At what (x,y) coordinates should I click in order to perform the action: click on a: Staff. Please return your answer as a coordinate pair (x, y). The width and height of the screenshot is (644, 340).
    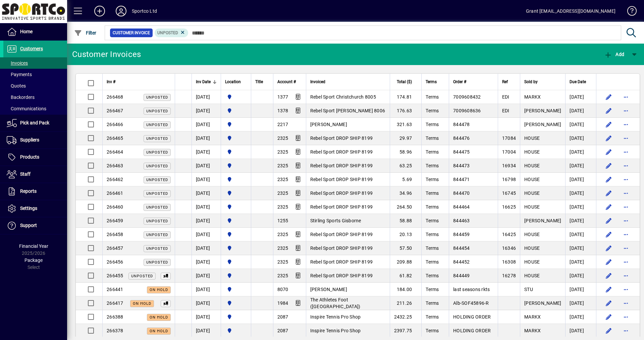
    Looking at the image, I should click on (35, 175).